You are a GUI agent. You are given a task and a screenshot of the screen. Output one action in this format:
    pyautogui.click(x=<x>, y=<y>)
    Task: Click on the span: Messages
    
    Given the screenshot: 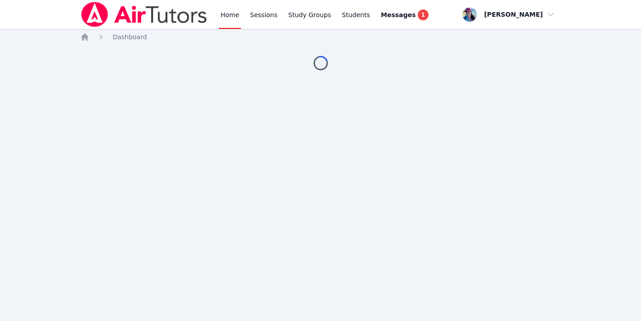 What is the action you would take?
    pyautogui.click(x=398, y=15)
    